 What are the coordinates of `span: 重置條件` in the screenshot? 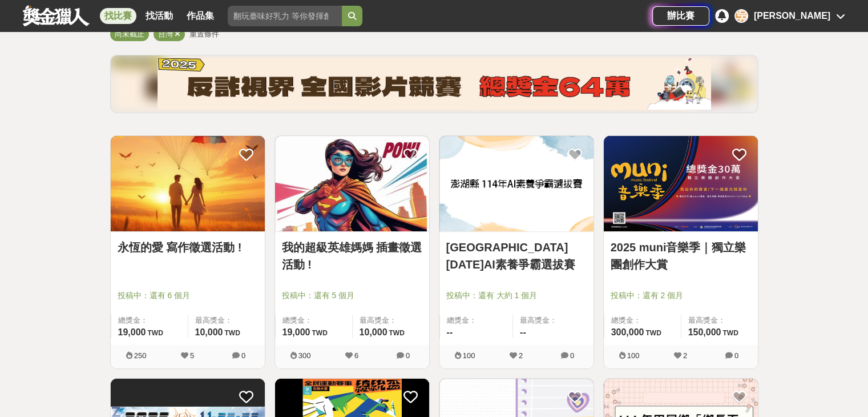 It's located at (204, 34).